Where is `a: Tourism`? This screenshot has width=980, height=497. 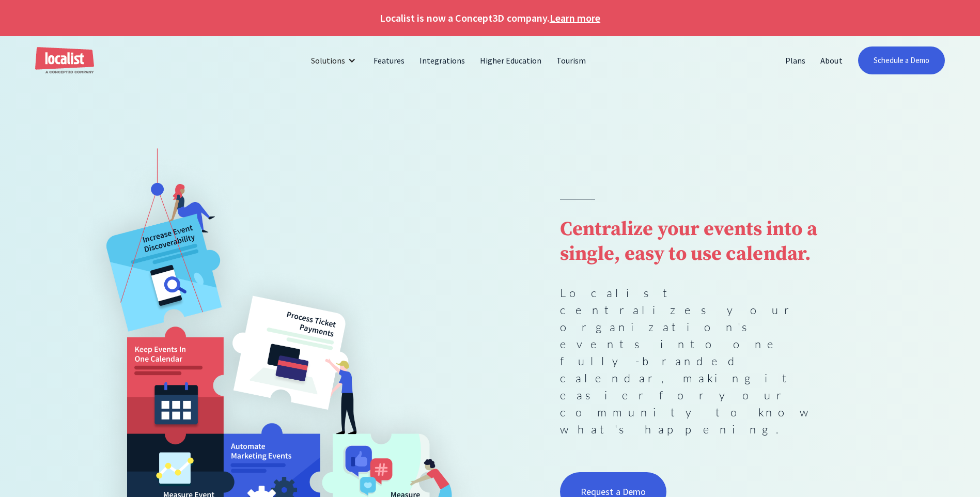 a: Tourism is located at coordinates (571, 60).